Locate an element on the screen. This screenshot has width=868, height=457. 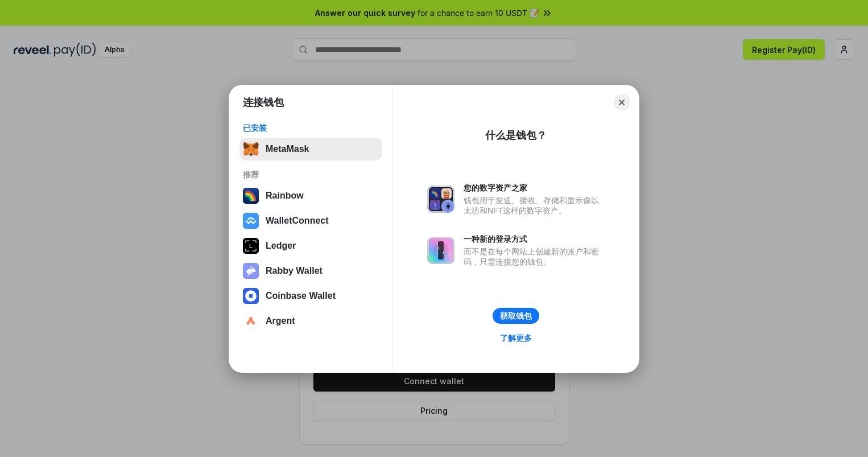
div: 推荐 is located at coordinates (310, 175).